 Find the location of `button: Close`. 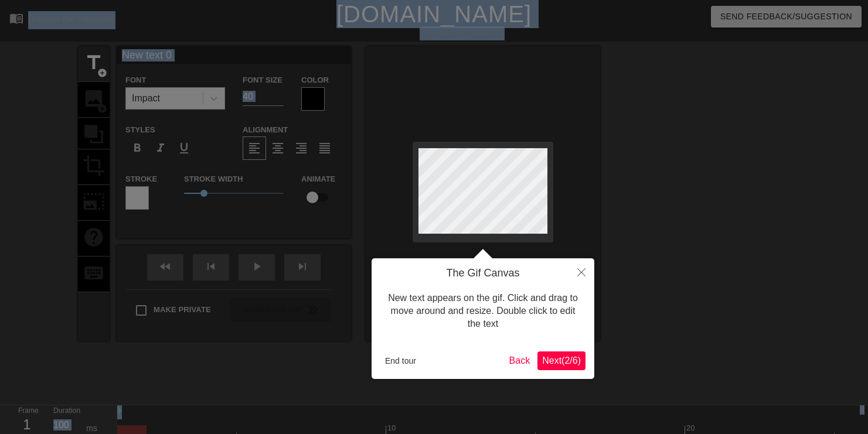

button: Close is located at coordinates (581, 272).